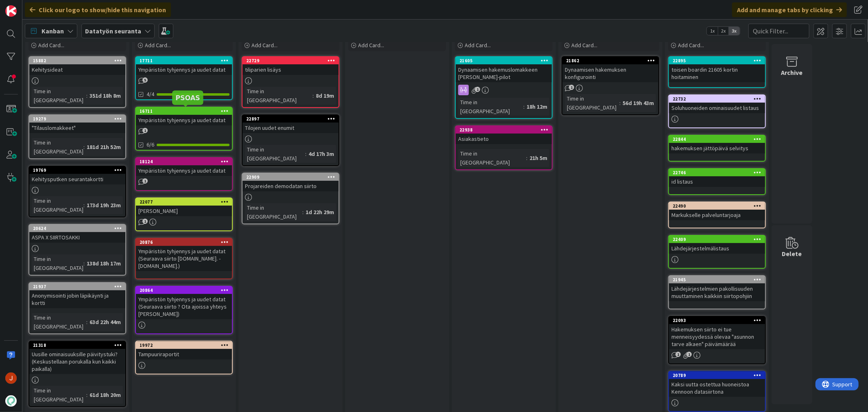 The image size is (868, 412). I want to click on a: 17711Ympäristön tyhjennys ja uudet datat4/4, so click(184, 78).